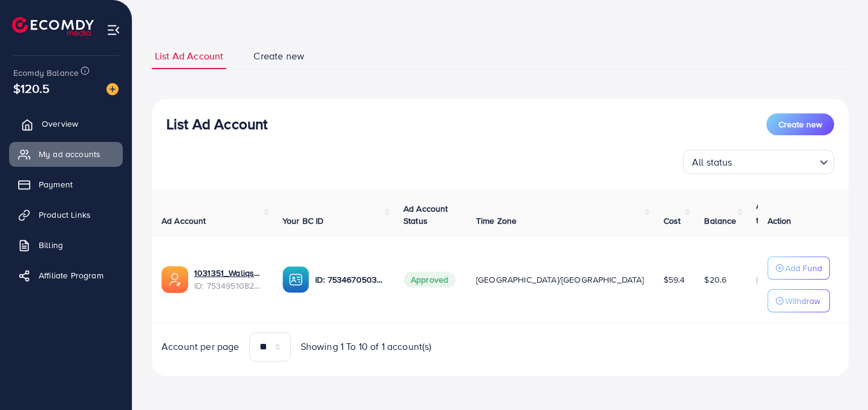 The height and width of the screenshot is (410, 868). I want to click on img: image, so click(113, 89).